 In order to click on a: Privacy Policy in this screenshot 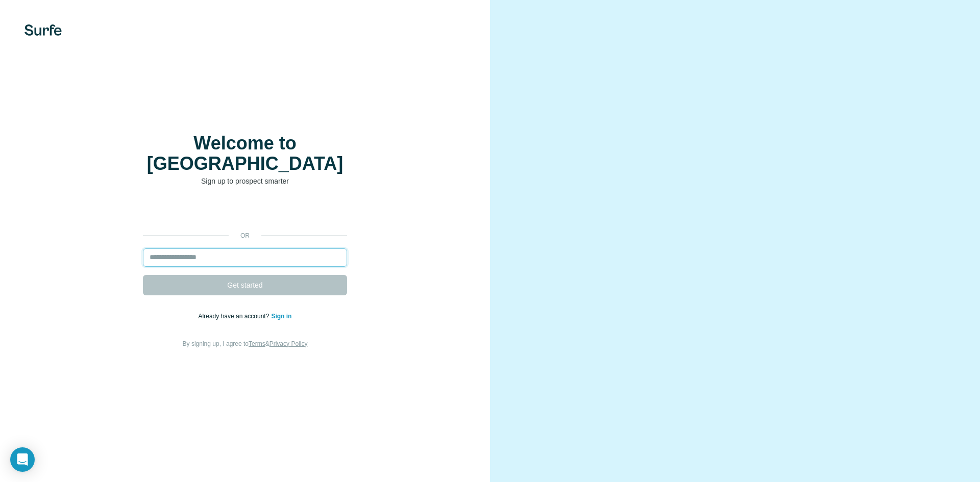, I will do `click(289, 344)`.